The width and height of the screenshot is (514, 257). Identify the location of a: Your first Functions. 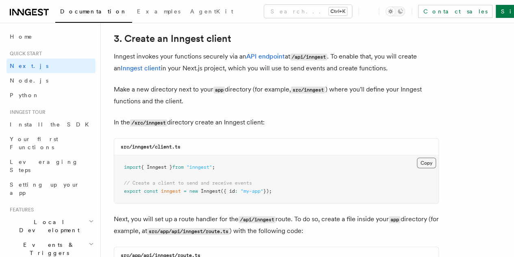
(51, 143).